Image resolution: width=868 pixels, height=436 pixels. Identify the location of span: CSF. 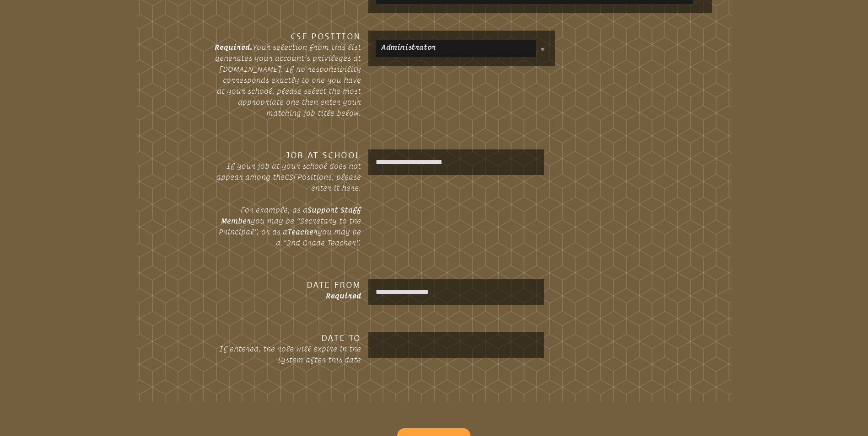
(291, 177).